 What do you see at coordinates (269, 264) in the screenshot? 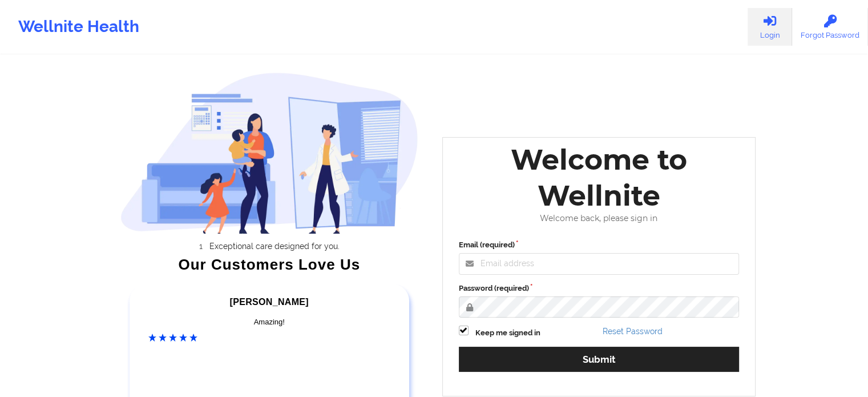
I see `div: Our Customers Love Us` at bounding box center [269, 264].